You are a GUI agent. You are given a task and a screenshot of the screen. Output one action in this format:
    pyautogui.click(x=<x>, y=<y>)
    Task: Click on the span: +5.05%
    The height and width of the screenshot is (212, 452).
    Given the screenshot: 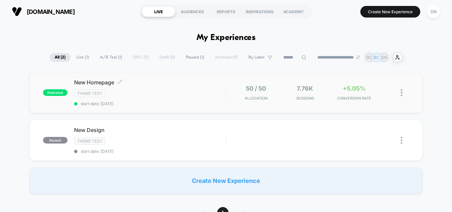 What is the action you would take?
    pyautogui.click(x=354, y=88)
    